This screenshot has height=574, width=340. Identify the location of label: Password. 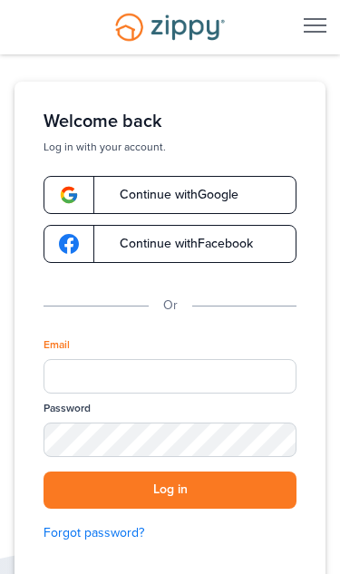
(67, 408).